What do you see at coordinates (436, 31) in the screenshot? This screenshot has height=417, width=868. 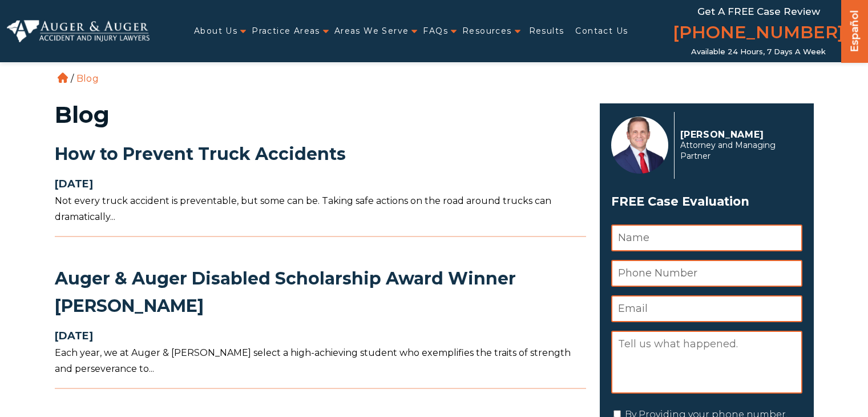 I see `a: FAQs` at bounding box center [436, 31].